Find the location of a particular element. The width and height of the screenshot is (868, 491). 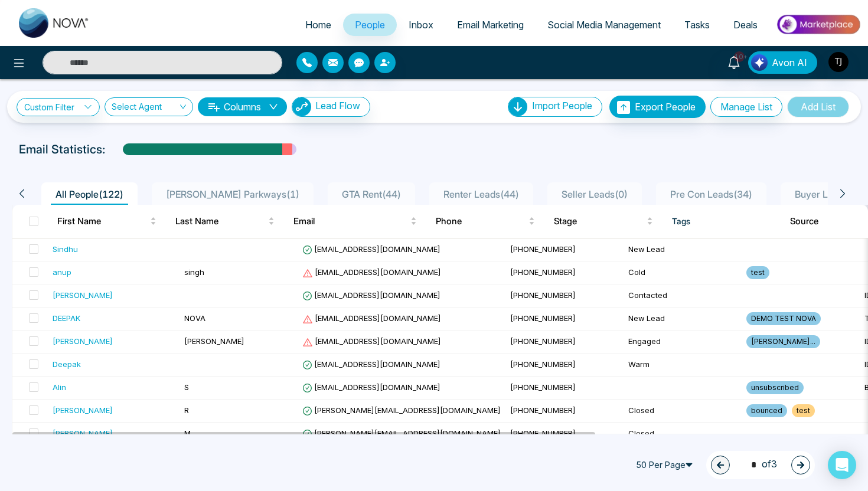

div: anup is located at coordinates (62, 272).